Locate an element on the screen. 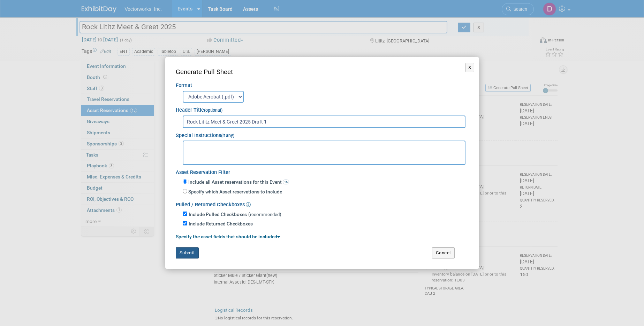 This screenshot has width=644, height=326. small: (optional) is located at coordinates (213, 111).